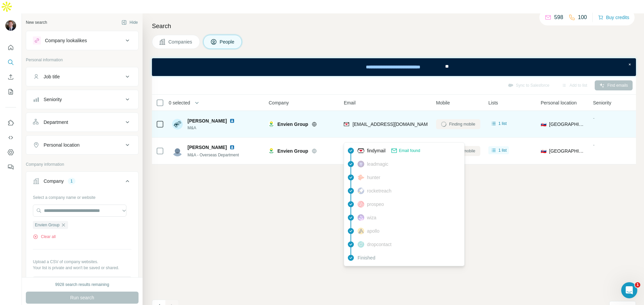 Image resolution: width=644 pixels, height=305 pixels. I want to click on div: 9928 search results remaining, so click(82, 285).